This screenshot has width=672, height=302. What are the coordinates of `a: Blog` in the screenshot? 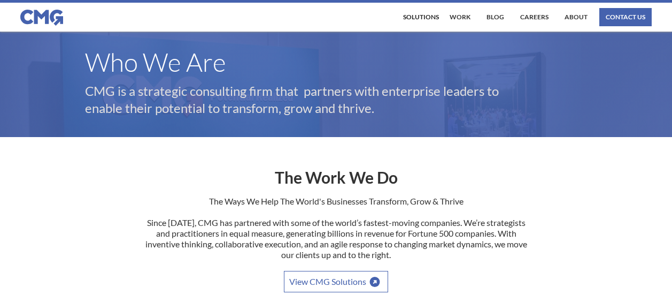 It's located at (495, 17).